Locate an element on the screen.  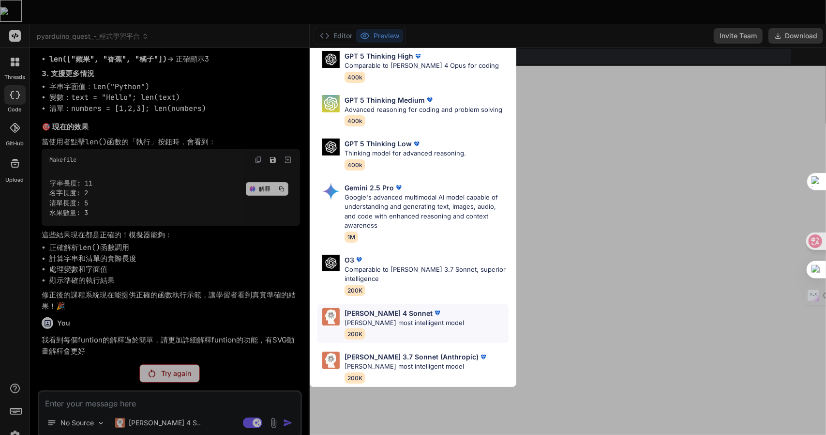
p: GPT 5 Thinking Medium is located at coordinates (385, 100).